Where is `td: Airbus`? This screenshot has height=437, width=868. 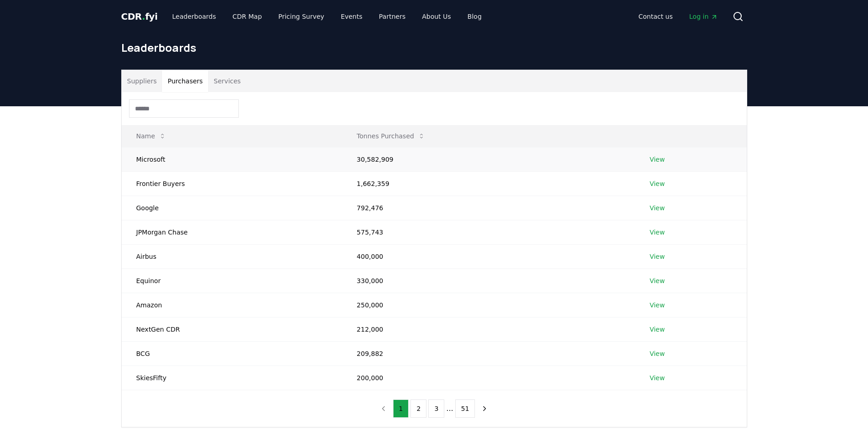
td: Airbus is located at coordinates (232, 256).